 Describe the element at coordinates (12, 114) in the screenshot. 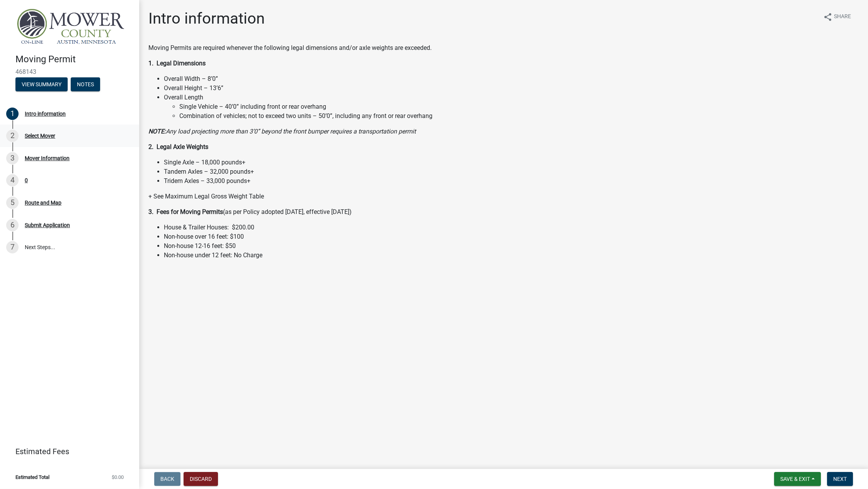

I see `div: 1` at that location.